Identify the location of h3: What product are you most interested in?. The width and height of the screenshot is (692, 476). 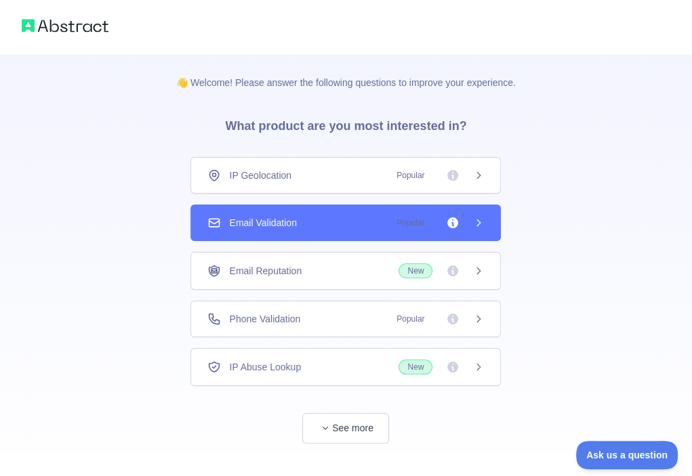
(345, 123).